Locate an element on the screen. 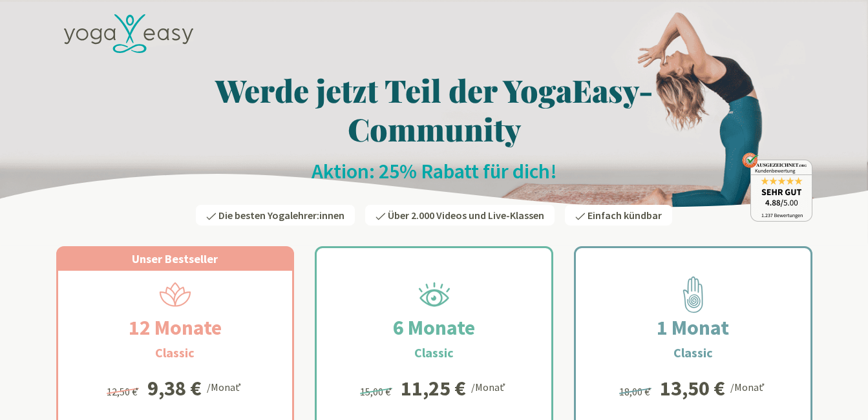 The width and height of the screenshot is (868, 420). h2: 1 Monat is located at coordinates (693, 328).